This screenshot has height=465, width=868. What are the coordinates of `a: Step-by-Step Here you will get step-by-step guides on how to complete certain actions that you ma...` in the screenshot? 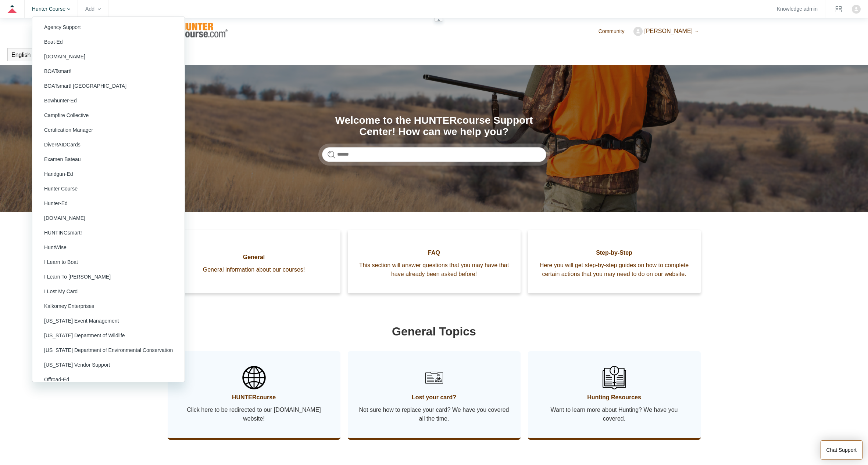 It's located at (614, 262).